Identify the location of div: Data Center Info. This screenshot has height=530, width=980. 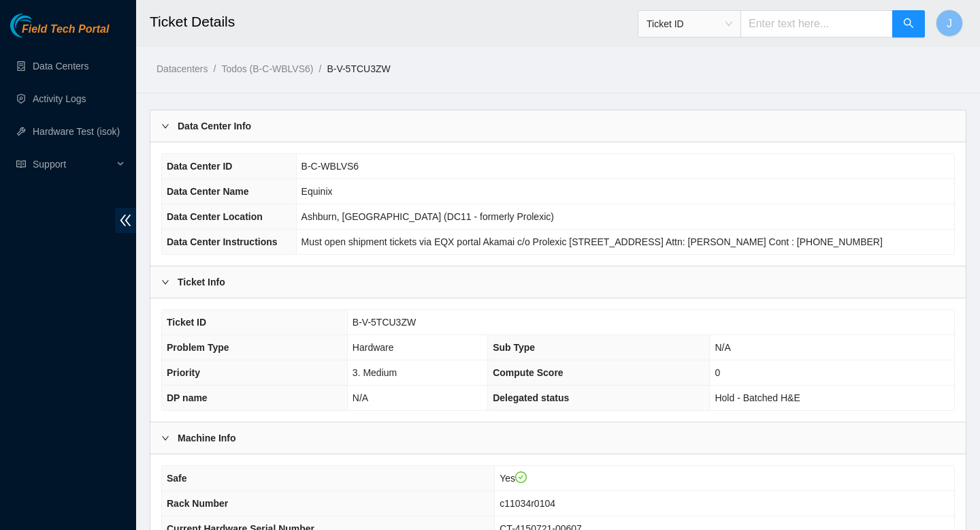
(558, 126).